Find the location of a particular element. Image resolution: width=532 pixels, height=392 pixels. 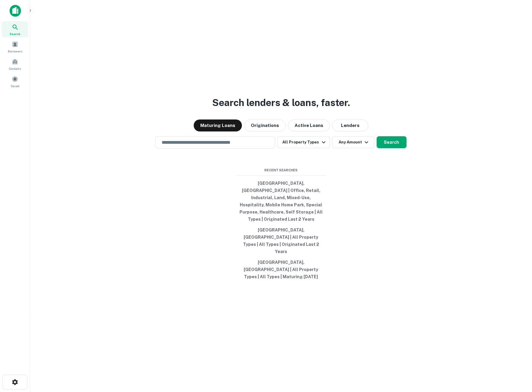

div: Contacts is located at coordinates (15, 64).